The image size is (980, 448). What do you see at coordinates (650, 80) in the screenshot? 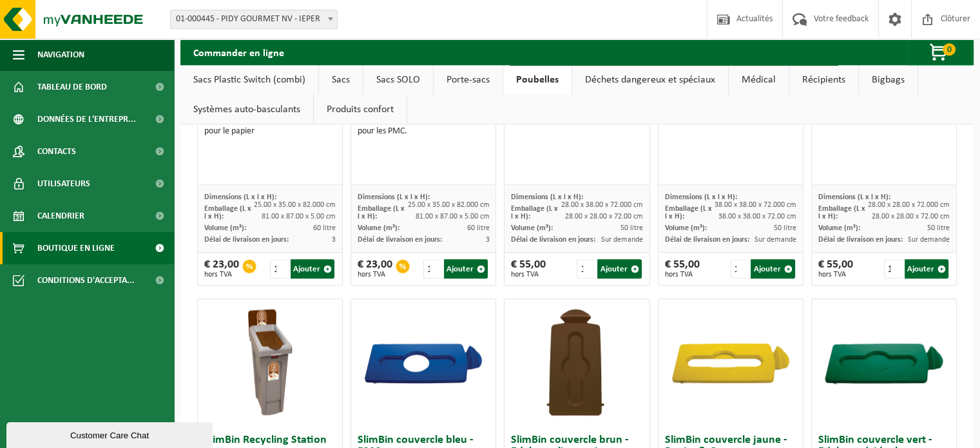
I see `a: Déchets dangereux et spéciaux` at bounding box center [650, 80].